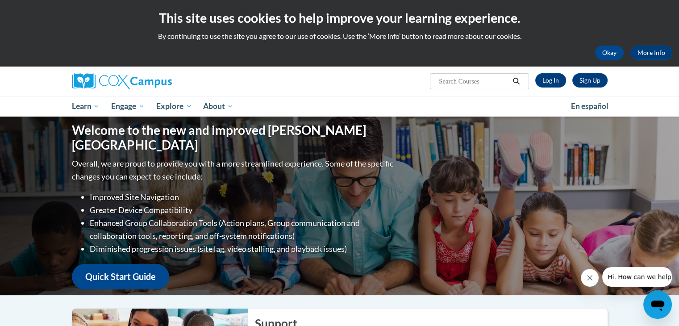 Image resolution: width=679 pixels, height=326 pixels. I want to click on li: Enhanced Group Collaboration Tools (Action plans, Group communication and collaboration tools, re..., so click(242, 229).